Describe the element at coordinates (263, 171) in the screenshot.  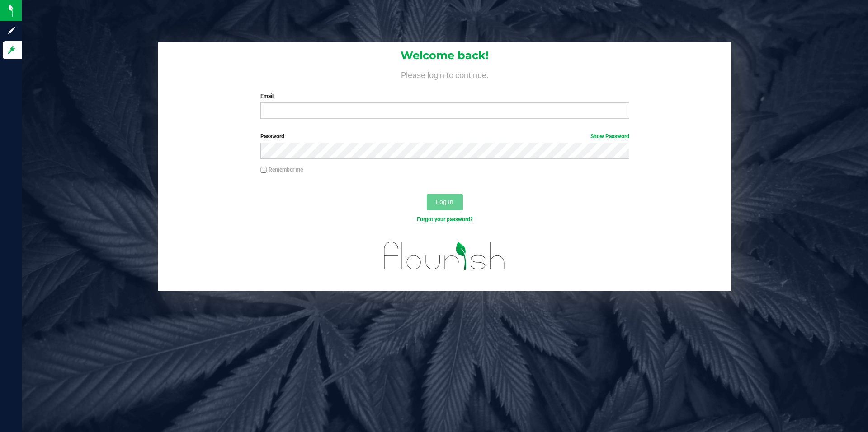
I see `input: Remember me` at that location.